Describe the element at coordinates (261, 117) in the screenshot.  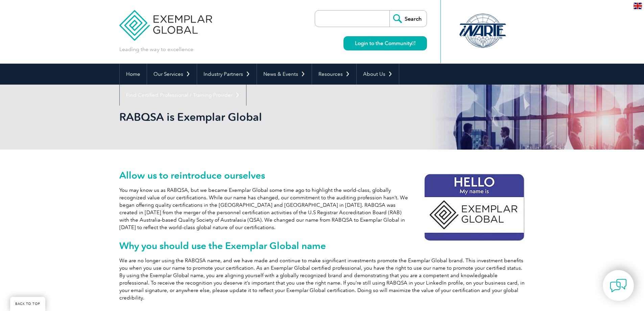
I see `h2: RABQSA is Exemplar Global` at that location.